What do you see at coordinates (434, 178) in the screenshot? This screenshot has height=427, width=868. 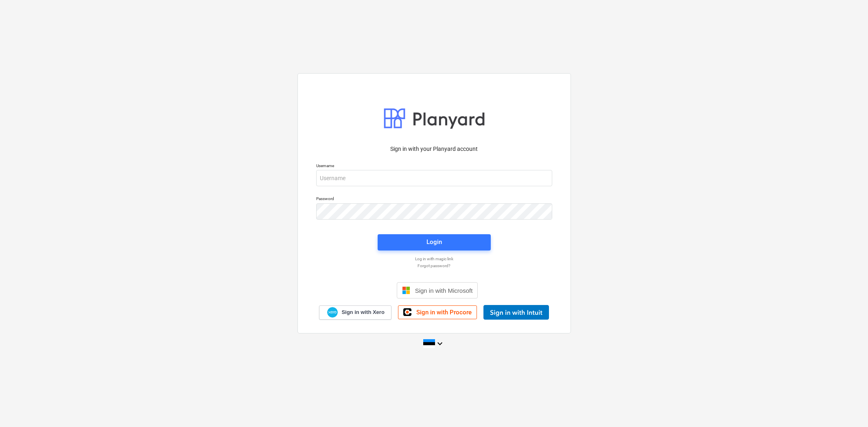 I see `input: Username` at bounding box center [434, 178].